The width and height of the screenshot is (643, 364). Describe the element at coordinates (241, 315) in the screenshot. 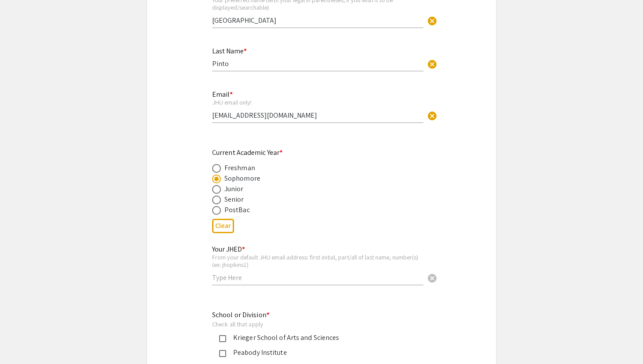

I see `mat-label: School or Division` at that location.